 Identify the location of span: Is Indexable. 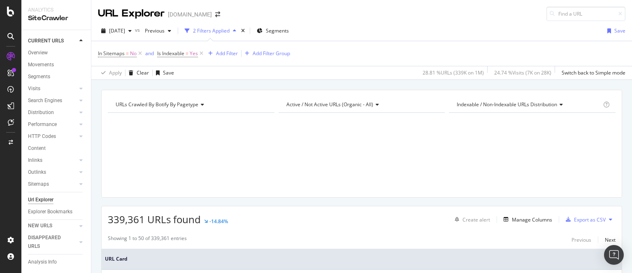
(171, 53).